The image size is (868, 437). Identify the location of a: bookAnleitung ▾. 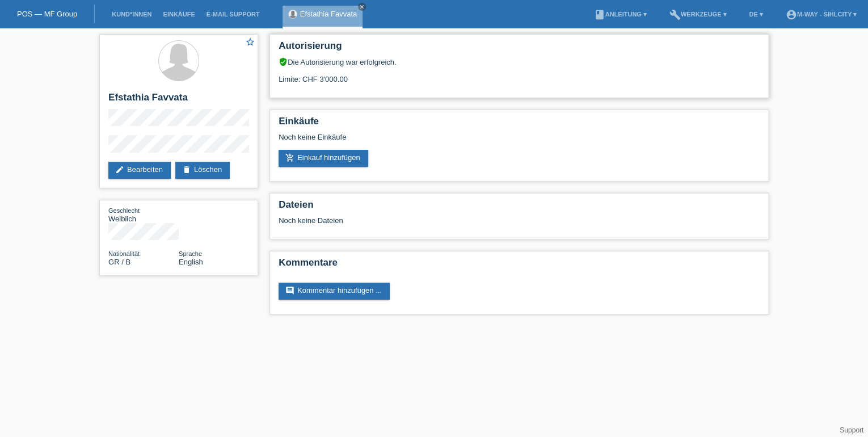
(620, 14).